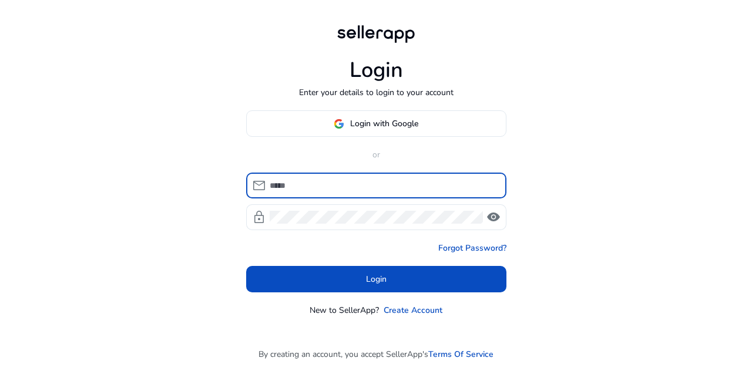  I want to click on button: Login with Google, so click(376, 123).